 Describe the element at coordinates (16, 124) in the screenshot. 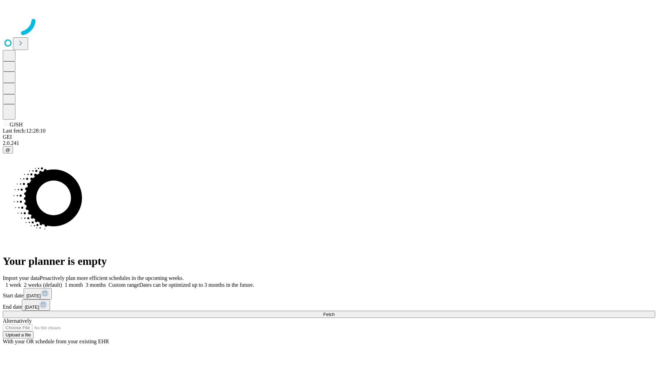

I see `span: GJSH` at that location.